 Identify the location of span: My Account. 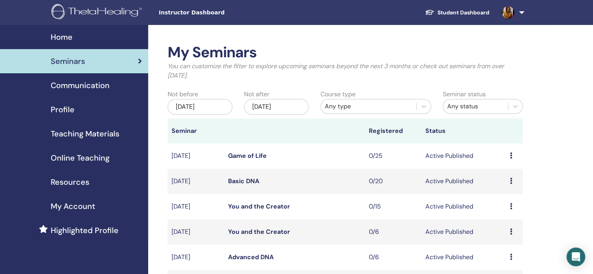
(73, 206).